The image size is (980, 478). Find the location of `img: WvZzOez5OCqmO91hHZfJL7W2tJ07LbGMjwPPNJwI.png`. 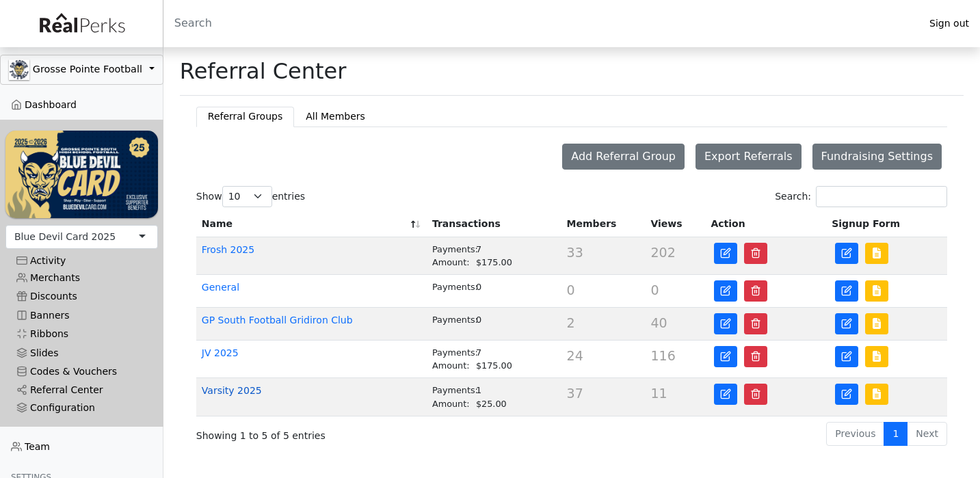

img: WvZzOez5OCqmO91hHZfJL7W2tJ07LbGMjwPPNJwI.png is located at coordinates (81, 174).